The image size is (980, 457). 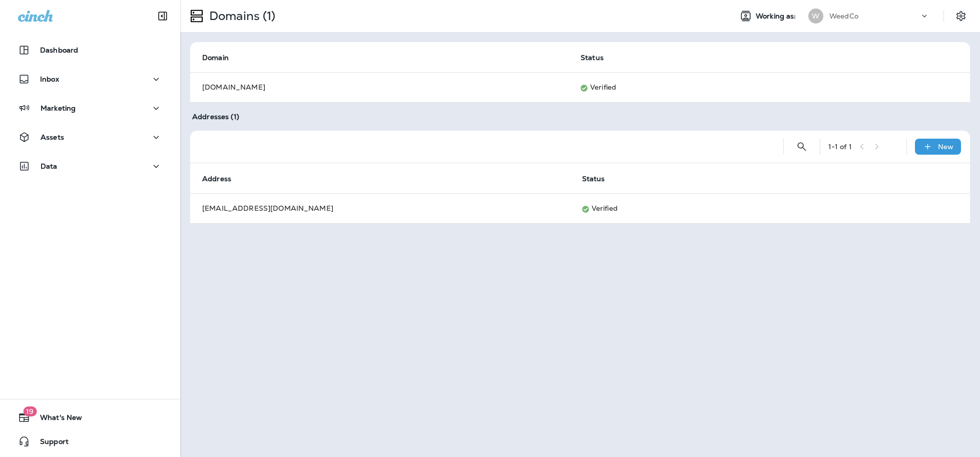 What do you see at coordinates (49, 166) in the screenshot?
I see `p: Data` at bounding box center [49, 166].